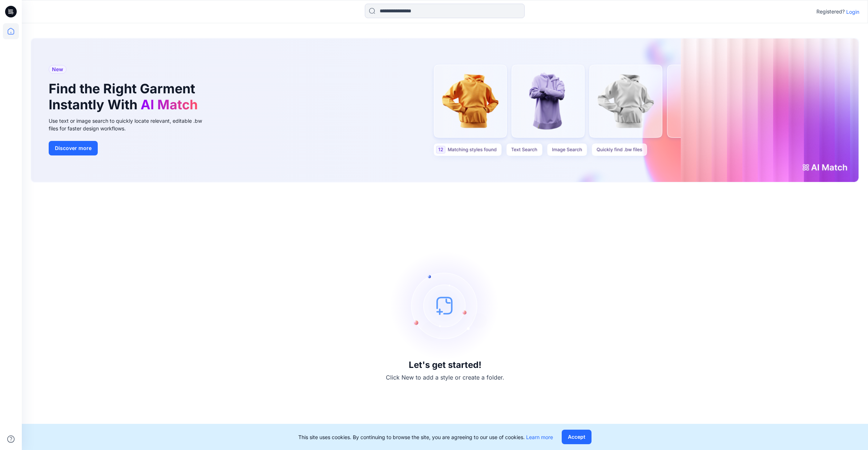  Describe the element at coordinates (539, 437) in the screenshot. I see `a: Learn more` at that location.